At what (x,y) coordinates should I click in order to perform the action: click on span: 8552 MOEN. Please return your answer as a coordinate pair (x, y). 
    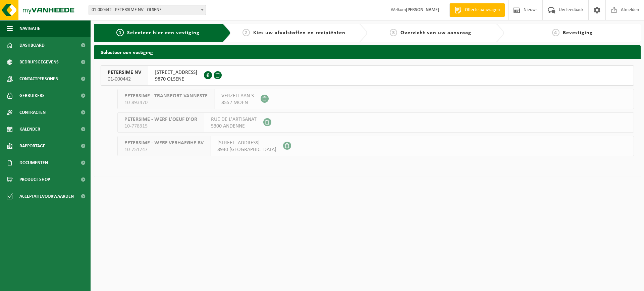
    Looking at the image, I should click on (238, 102).